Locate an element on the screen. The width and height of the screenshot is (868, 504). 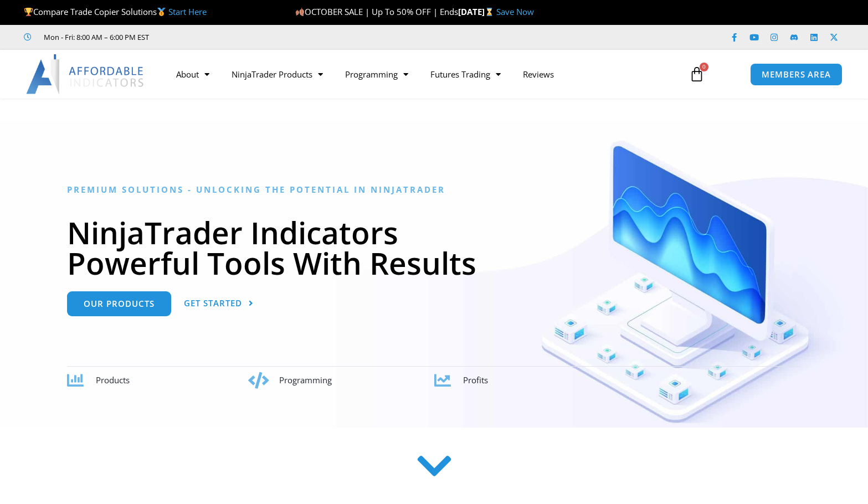
span: MEMBERS AREA is located at coordinates (796, 74).